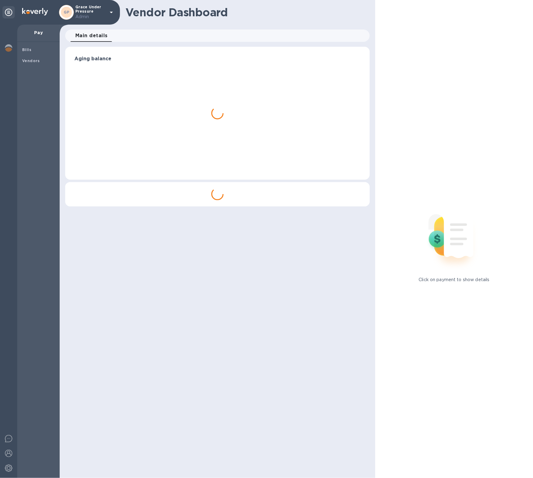  I want to click on p: Click on payment to show details, so click(454, 280).